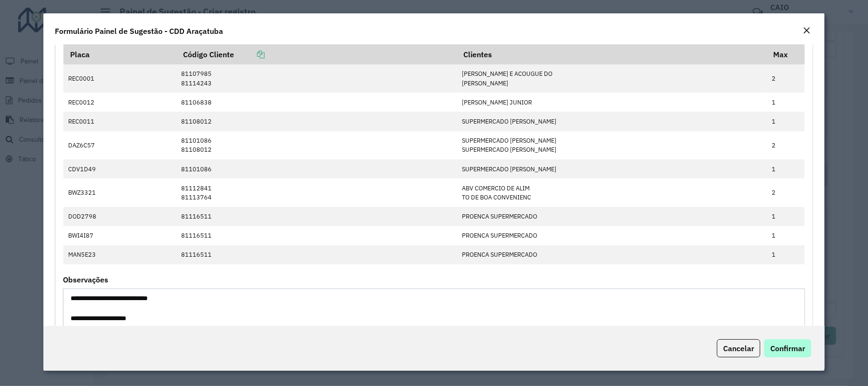 This screenshot has width=868, height=386. Describe the element at coordinates (120, 121) in the screenshot. I see `td: REC0011` at that location.